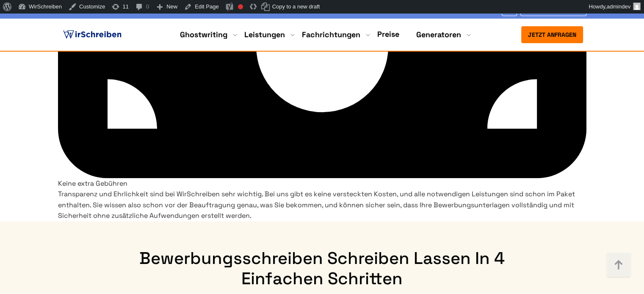  Describe the element at coordinates (331, 35) in the screenshot. I see `a: Fachrichtungen` at that location.